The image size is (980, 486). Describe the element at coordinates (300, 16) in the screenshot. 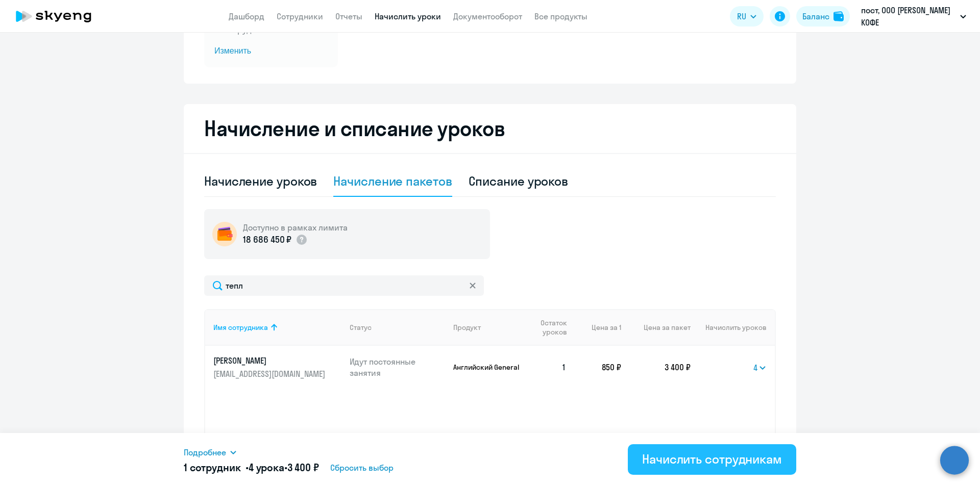

I see `a: Сотрудники` at that location.